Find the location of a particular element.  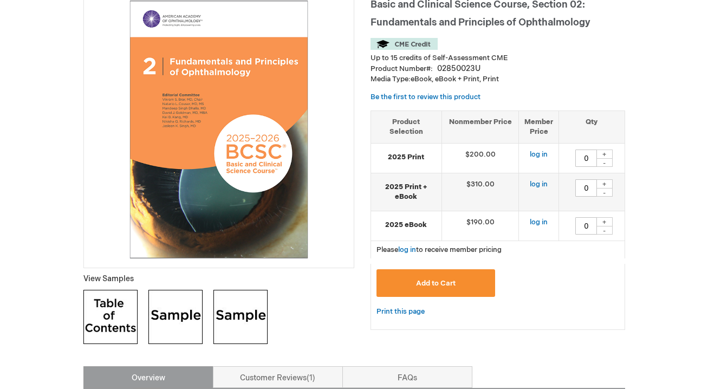

a: Overview is located at coordinates (148, 377).